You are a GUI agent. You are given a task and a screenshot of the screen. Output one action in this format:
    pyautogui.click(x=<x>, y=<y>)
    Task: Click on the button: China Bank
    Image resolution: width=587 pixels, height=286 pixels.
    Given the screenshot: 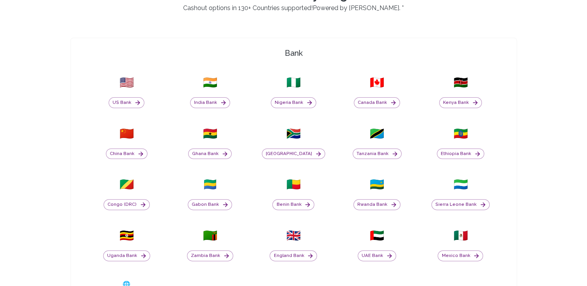 What is the action you would take?
    pyautogui.click(x=126, y=154)
    